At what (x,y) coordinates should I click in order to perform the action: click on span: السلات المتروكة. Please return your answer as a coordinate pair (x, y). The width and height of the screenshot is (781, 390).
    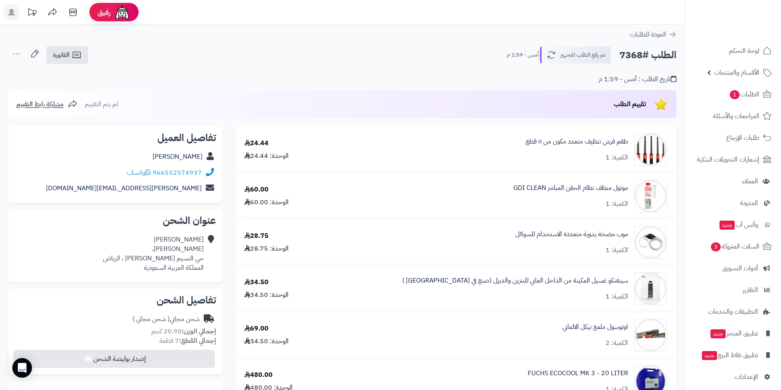
    Looking at the image, I should click on (734, 246).